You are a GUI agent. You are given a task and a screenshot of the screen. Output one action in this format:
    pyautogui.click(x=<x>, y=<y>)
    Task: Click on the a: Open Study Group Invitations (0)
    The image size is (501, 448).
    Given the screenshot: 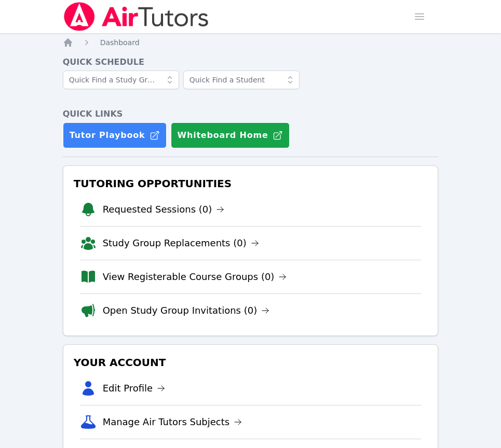 What is the action you would take?
    pyautogui.click(x=186, y=310)
    